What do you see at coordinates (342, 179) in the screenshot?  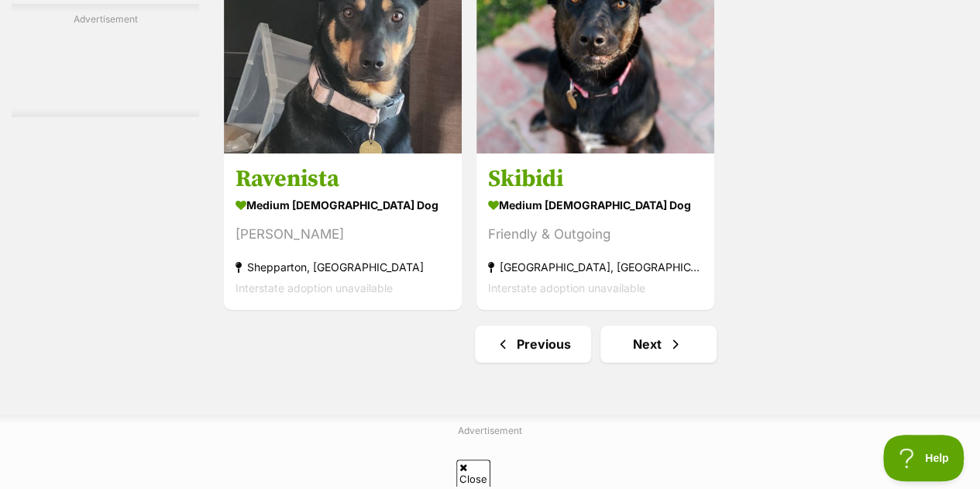 I see `h3: Ravenista` at bounding box center [342, 179].